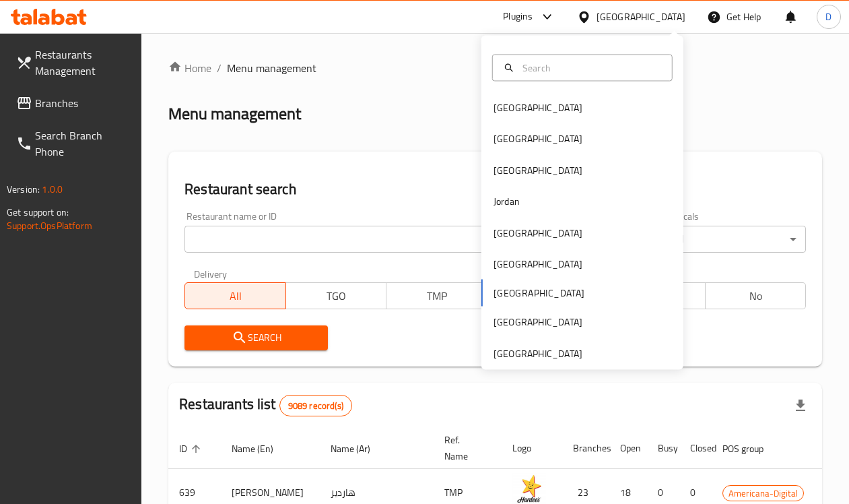 Image resolution: width=849 pixels, height=504 pixels. Describe the element at coordinates (266, 405) in the screenshot. I see `h2: Restaurants list` at that location.